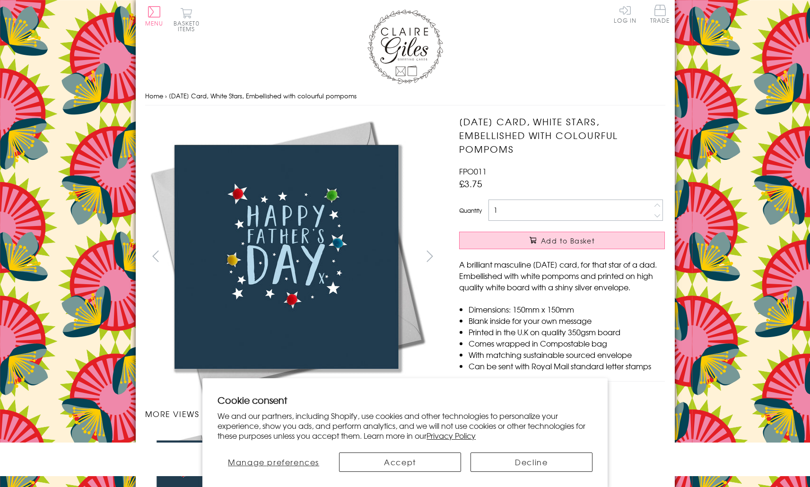  What do you see at coordinates (531, 462) in the screenshot?
I see `button: Decline` at bounding box center [531, 462].